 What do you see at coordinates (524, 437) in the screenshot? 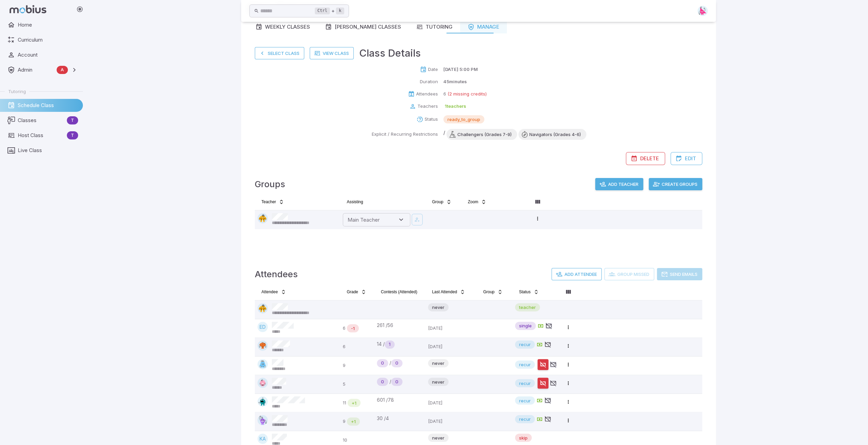
I see `span: skip` at bounding box center [524, 437].